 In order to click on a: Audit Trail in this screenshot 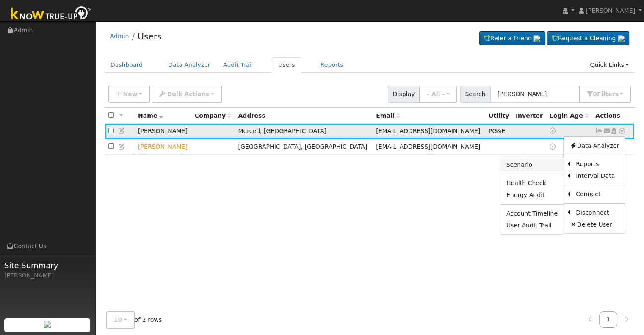, I will do `click(238, 65)`.